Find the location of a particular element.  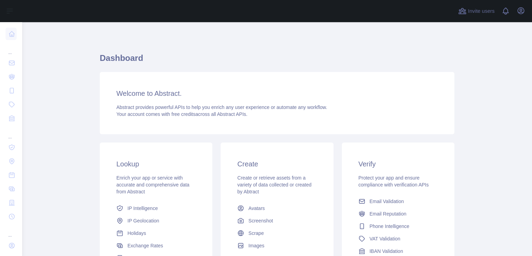

span: Create or retrieve assets from a variety of data collected or created by Abtract is located at coordinates (274, 185).